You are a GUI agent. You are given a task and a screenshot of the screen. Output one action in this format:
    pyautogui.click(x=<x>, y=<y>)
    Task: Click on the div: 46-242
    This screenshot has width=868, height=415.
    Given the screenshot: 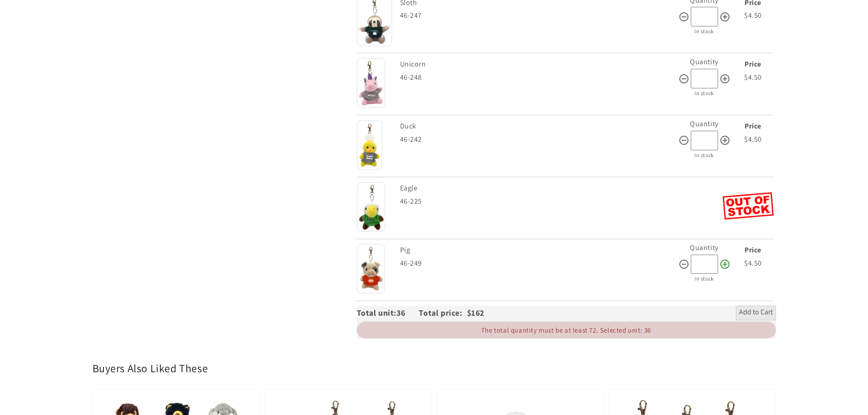 What is the action you would take?
    pyautogui.click(x=539, y=139)
    